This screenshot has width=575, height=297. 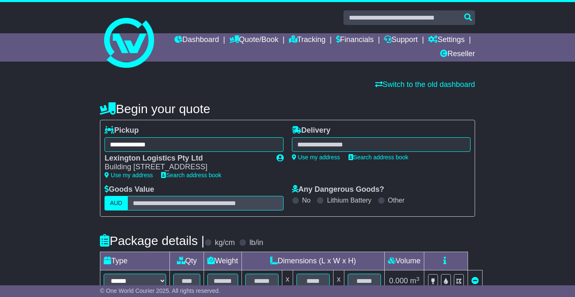 What do you see at coordinates (196, 40) in the screenshot?
I see `a: Dashboard` at bounding box center [196, 40].